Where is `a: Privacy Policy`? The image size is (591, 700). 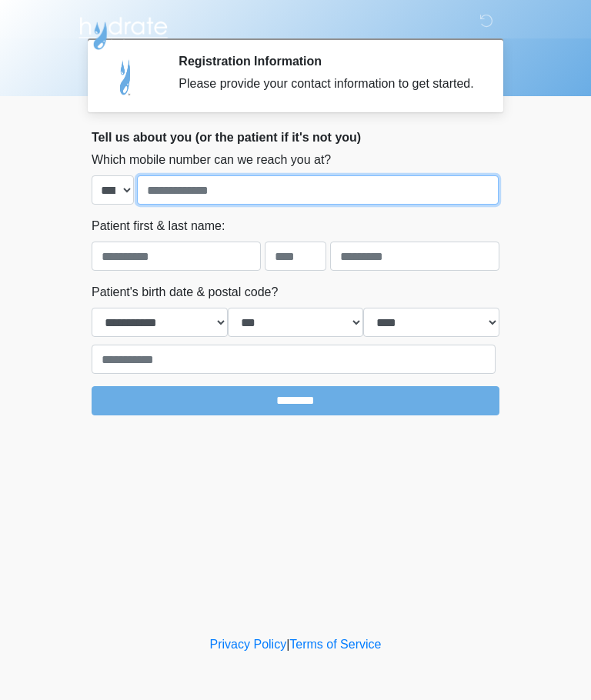 a: Privacy Policy is located at coordinates (249, 644).